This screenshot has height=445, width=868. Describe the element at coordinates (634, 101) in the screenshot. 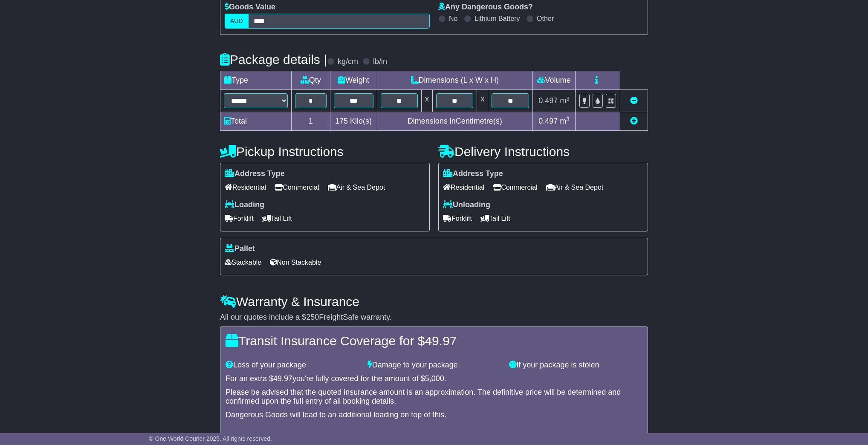

I see `a: Remove this item` at that location.